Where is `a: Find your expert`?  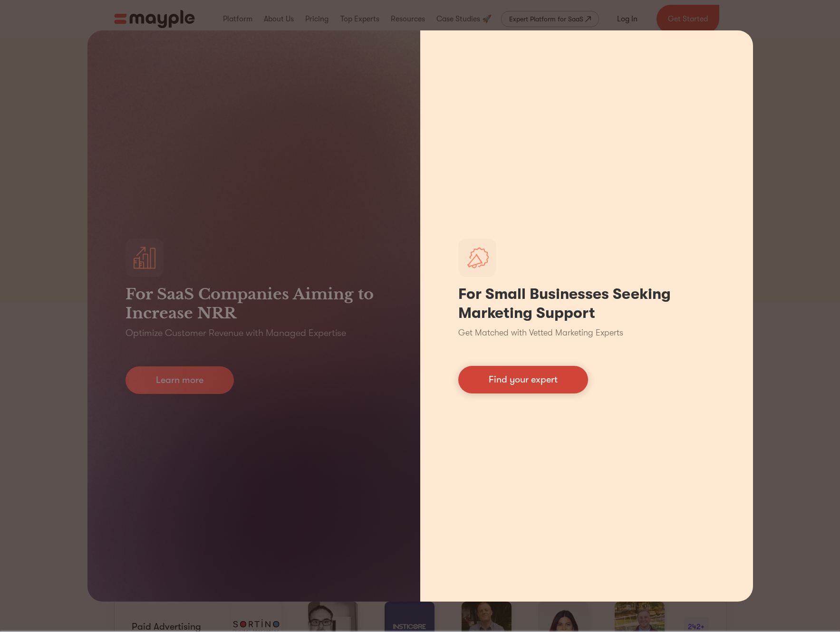
a: Find your expert is located at coordinates (523, 380).